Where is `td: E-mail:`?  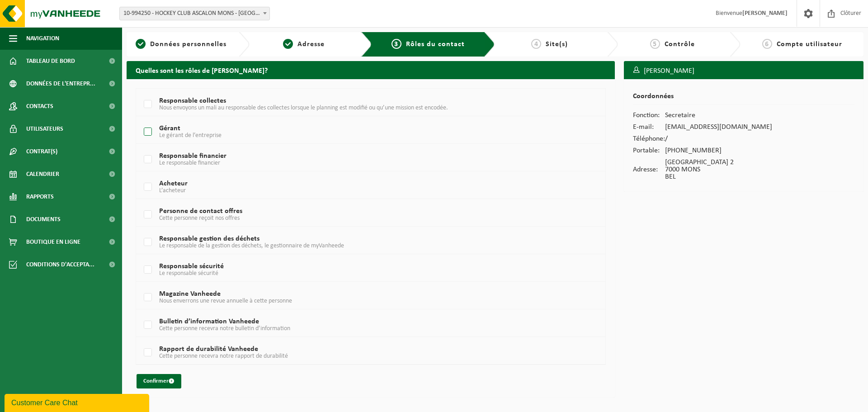
td: E-mail: is located at coordinates (649, 127).